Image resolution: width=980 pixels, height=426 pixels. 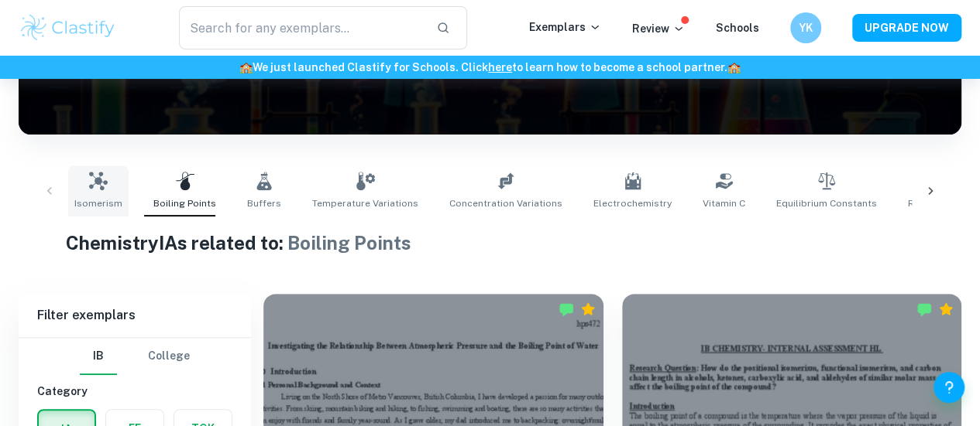 I want to click on span: Isomerism, so click(x=99, y=203).